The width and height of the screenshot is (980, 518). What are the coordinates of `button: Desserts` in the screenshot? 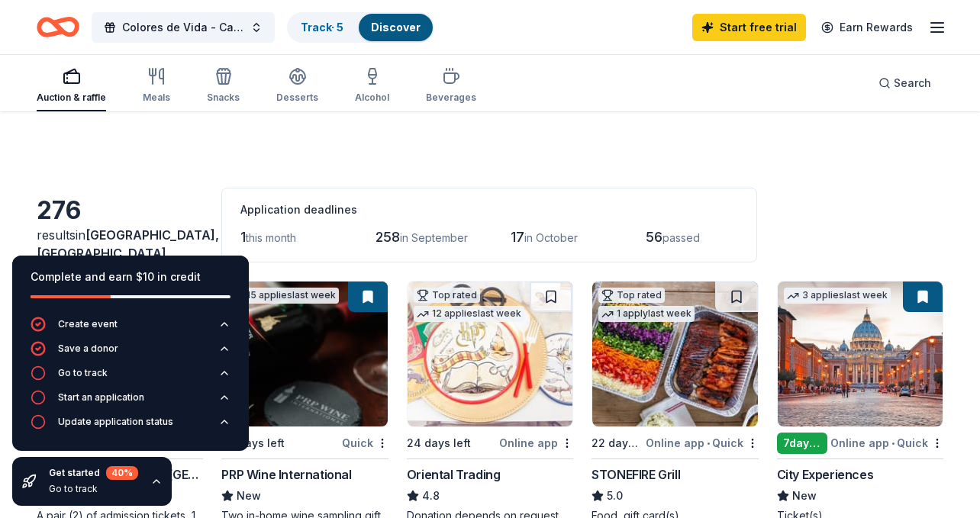 It's located at (297, 86).